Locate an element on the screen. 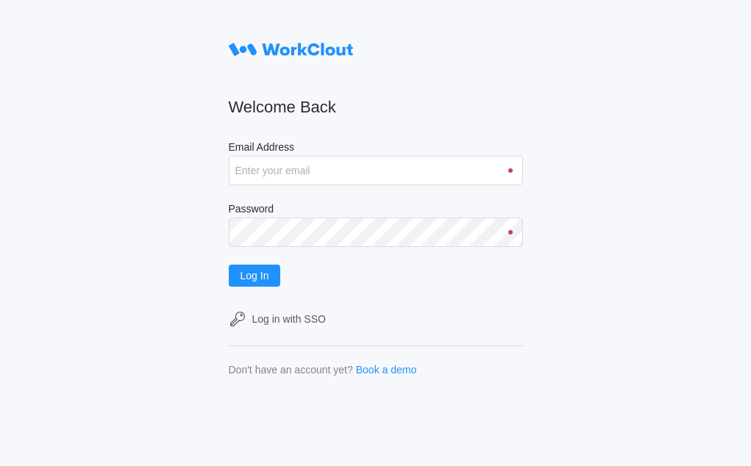  div: Book a demo is located at coordinates (386, 370).